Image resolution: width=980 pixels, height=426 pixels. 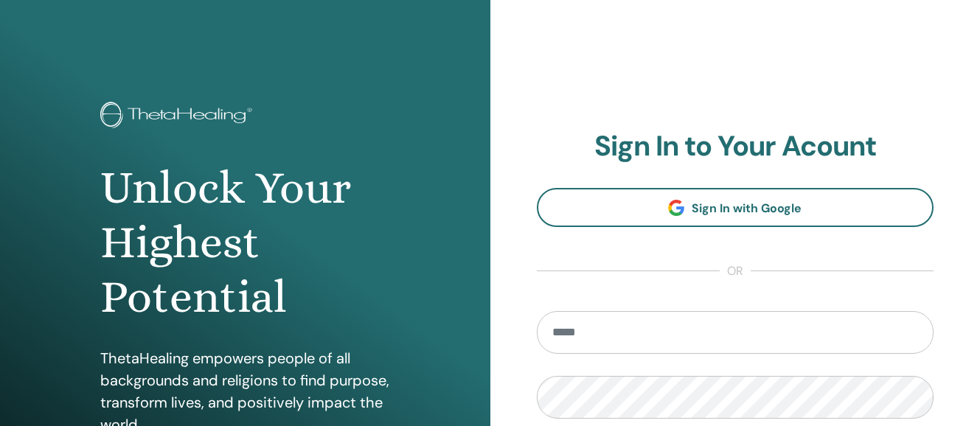 What do you see at coordinates (245, 242) in the screenshot?
I see `h1: Unlock Your Highest Potential` at bounding box center [245, 242].